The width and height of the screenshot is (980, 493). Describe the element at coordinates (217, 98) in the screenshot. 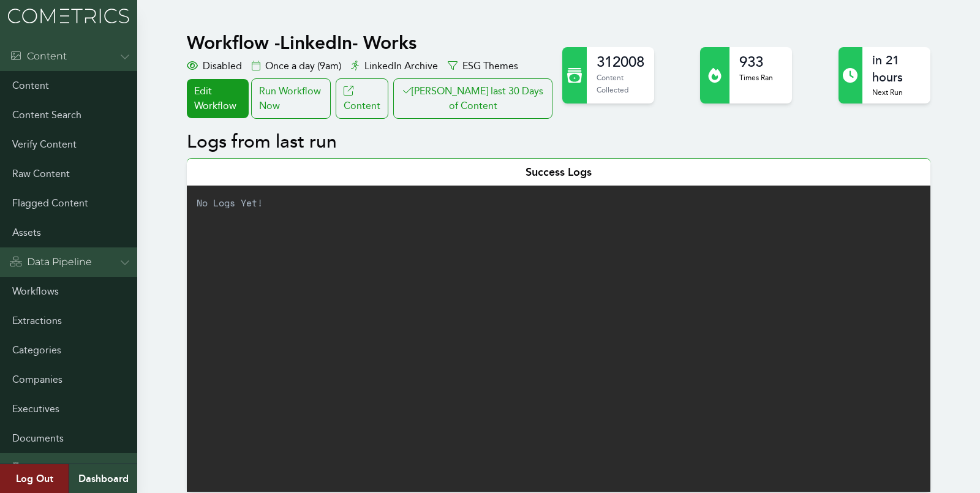

I see `a: Edit Workflow` at that location.